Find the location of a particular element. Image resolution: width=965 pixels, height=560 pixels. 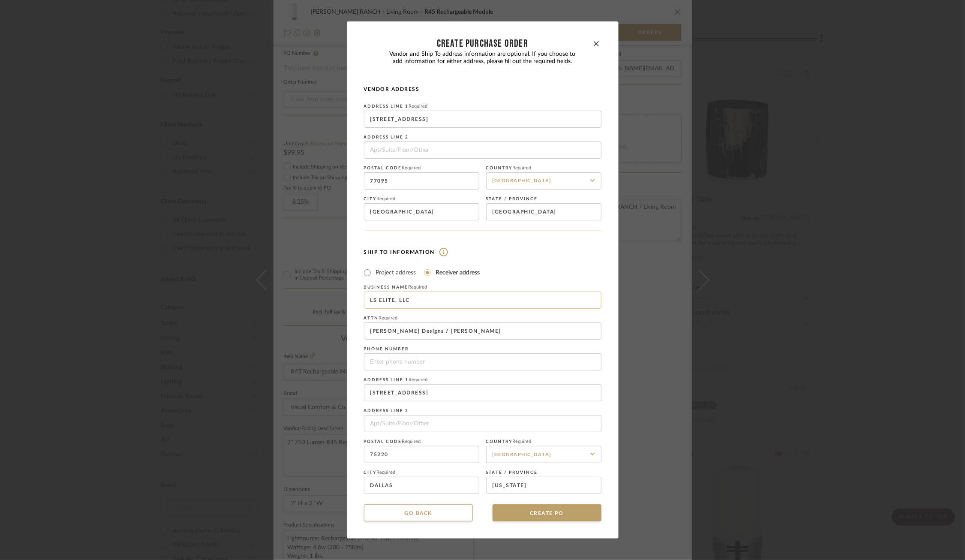

h4: Vendor Address is located at coordinates (483, 89).